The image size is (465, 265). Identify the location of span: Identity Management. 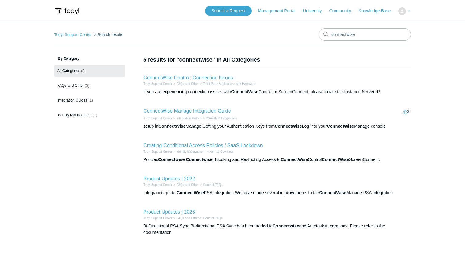
(74, 115).